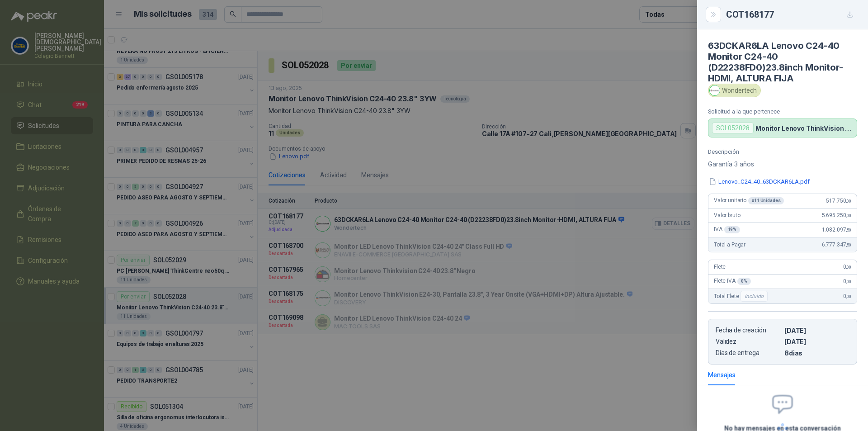 The width and height of the screenshot is (868, 431). What do you see at coordinates (791, 15) in the screenshot?
I see `div: COT168177` at bounding box center [791, 15].